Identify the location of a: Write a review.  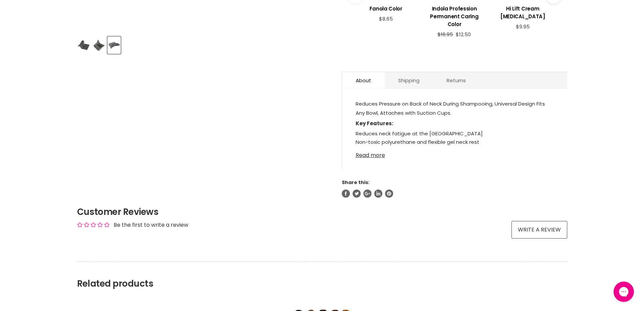
(539, 230).